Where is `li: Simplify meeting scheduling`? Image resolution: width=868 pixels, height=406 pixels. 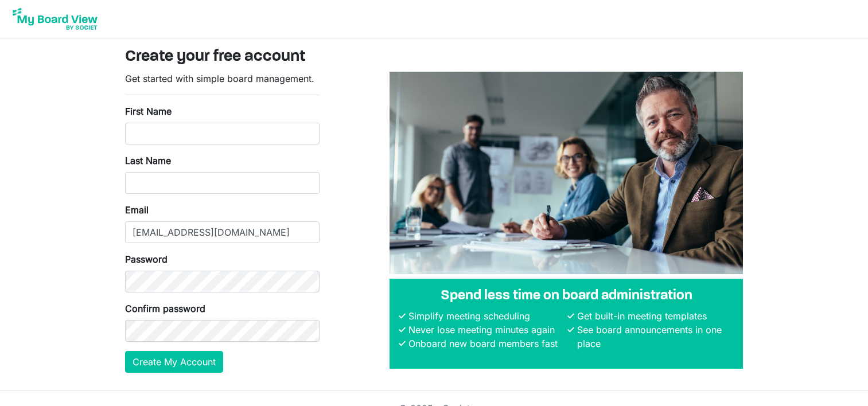 li: Simplify meeting scheduling is located at coordinates (486, 316).